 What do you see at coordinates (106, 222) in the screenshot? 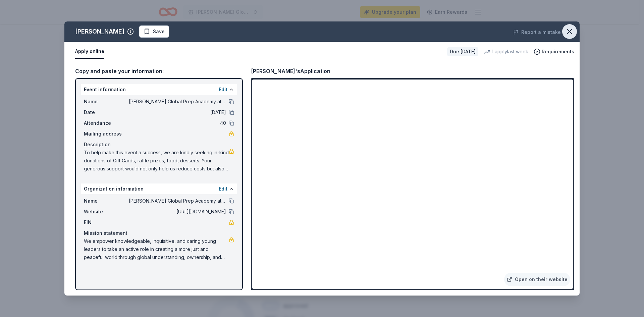
I see `span: EIN` at bounding box center [106, 222].